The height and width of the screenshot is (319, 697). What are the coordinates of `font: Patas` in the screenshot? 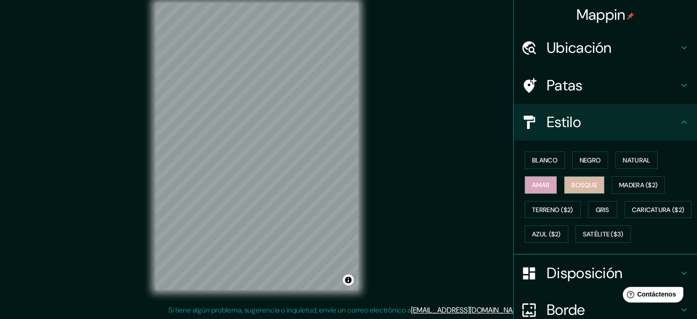 It's located at (565, 85).